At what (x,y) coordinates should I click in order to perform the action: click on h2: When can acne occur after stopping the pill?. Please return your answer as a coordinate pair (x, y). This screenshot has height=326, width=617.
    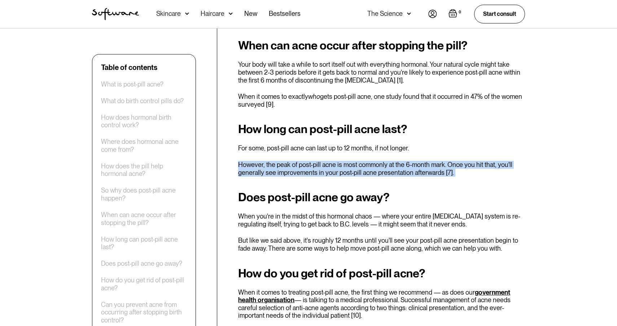
    Looking at the image, I should click on (381, 45).